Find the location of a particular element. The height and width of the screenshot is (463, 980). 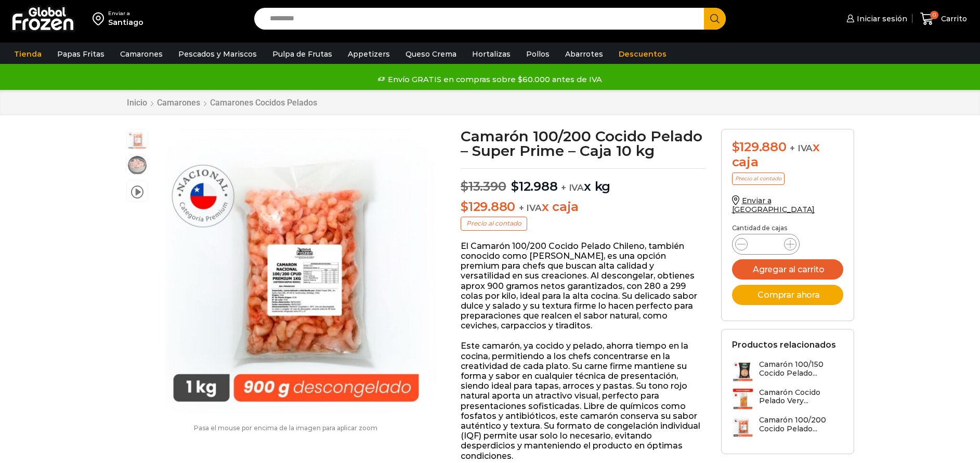

p: Pasa el mouse por encima de la imagen para aplicar zoom is located at coordinates (286, 428).